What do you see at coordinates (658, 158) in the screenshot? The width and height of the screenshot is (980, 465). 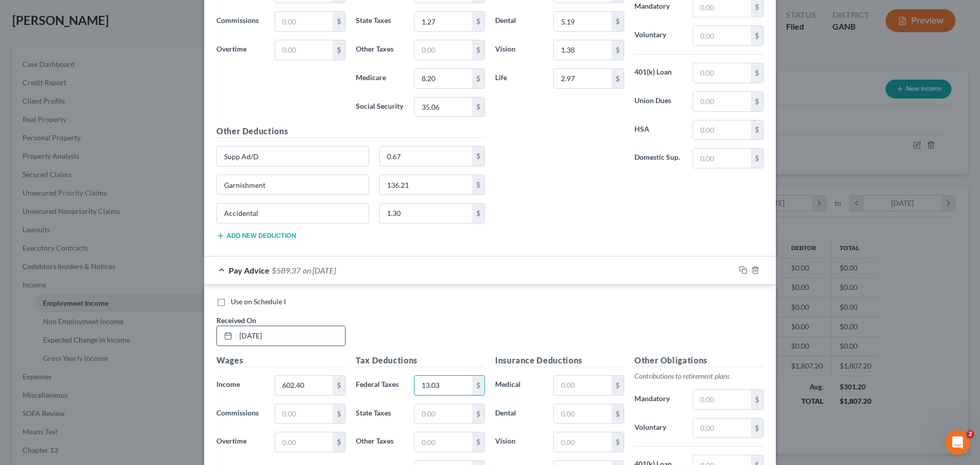 I see `label: Domestic Sup.` at bounding box center [658, 158].